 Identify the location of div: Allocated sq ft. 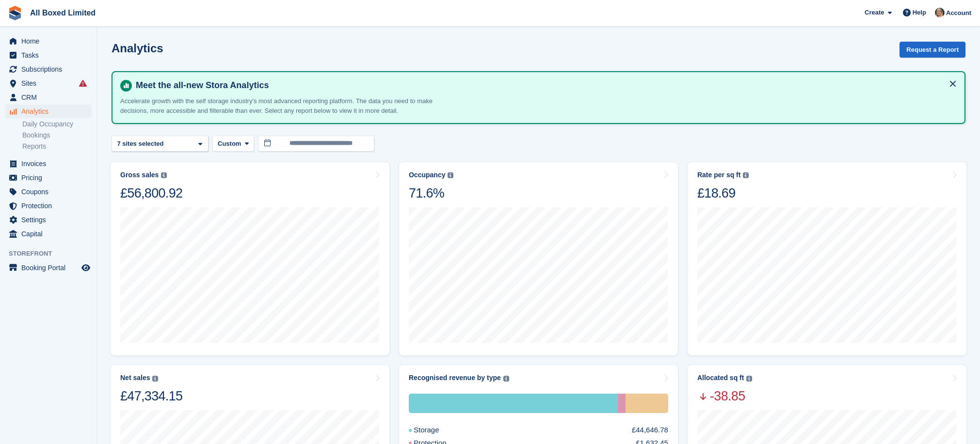
(720, 378).